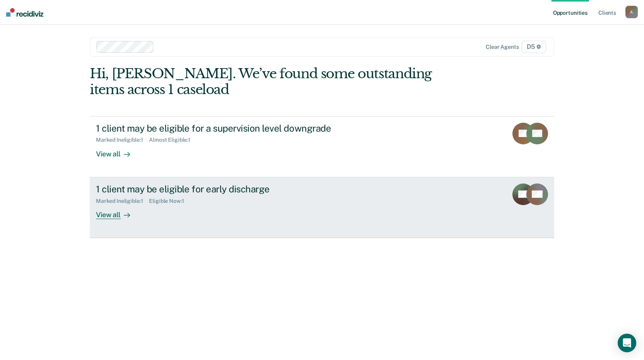 The width and height of the screenshot is (644, 360). Describe the element at coordinates (232, 128) in the screenshot. I see `div: 1 client may be eligible for a supervision level downgrade` at that location.